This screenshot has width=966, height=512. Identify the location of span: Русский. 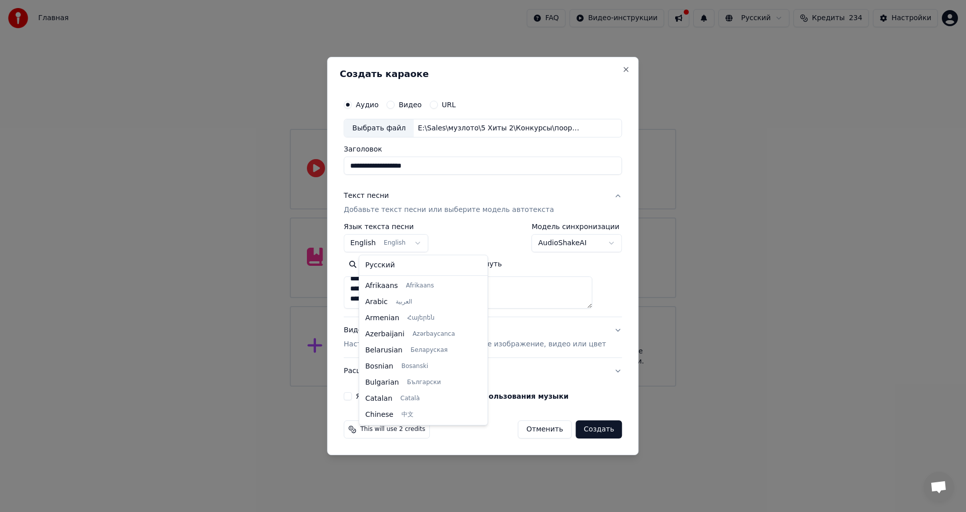
(380, 265).